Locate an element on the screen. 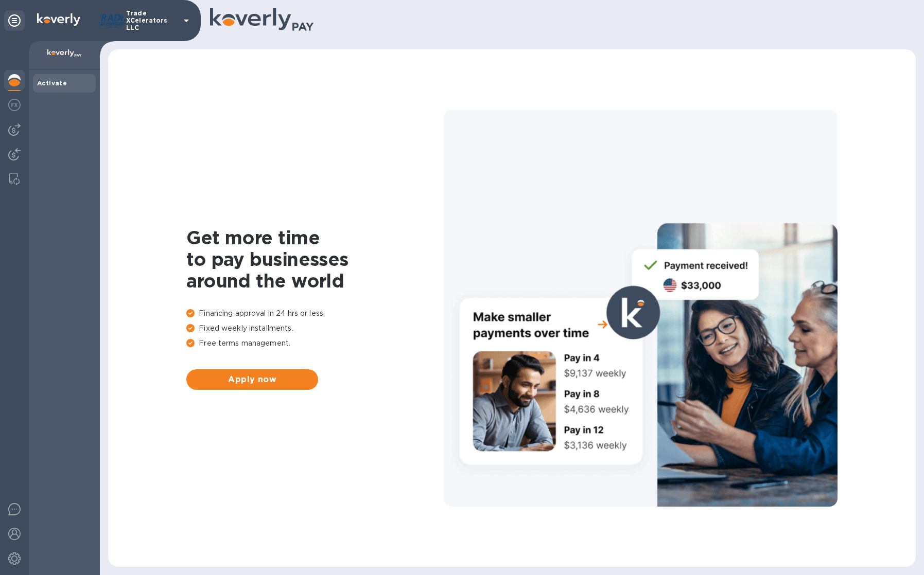 The width and height of the screenshot is (924, 575). p: Fixed weekly installments. is located at coordinates (315, 328).